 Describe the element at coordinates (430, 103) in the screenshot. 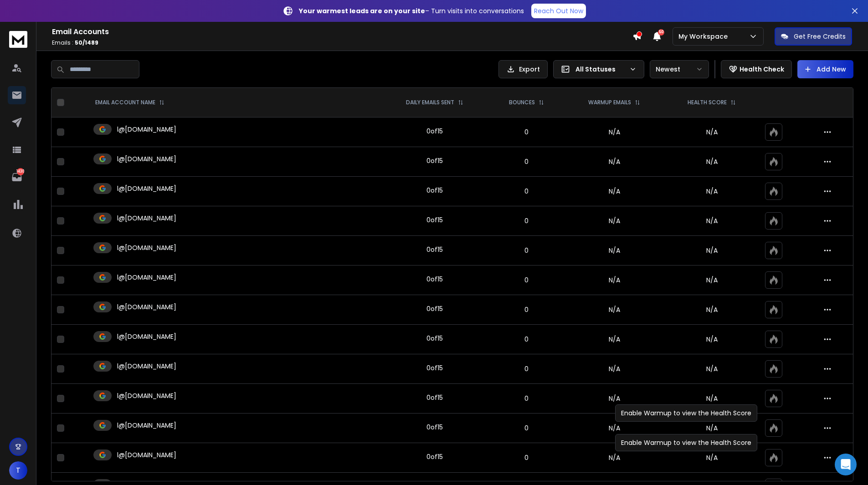

I see `p: DAILY EMAILS SENT` at that location.